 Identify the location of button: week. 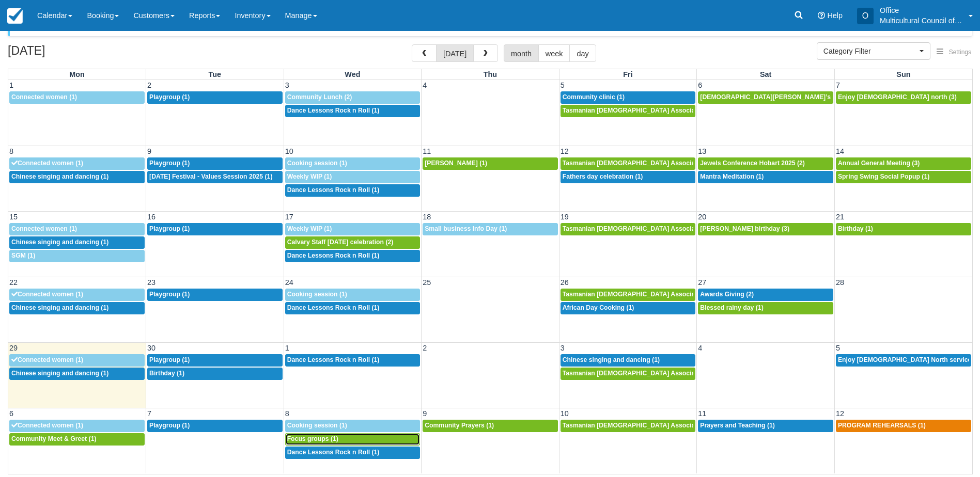
(555, 54).